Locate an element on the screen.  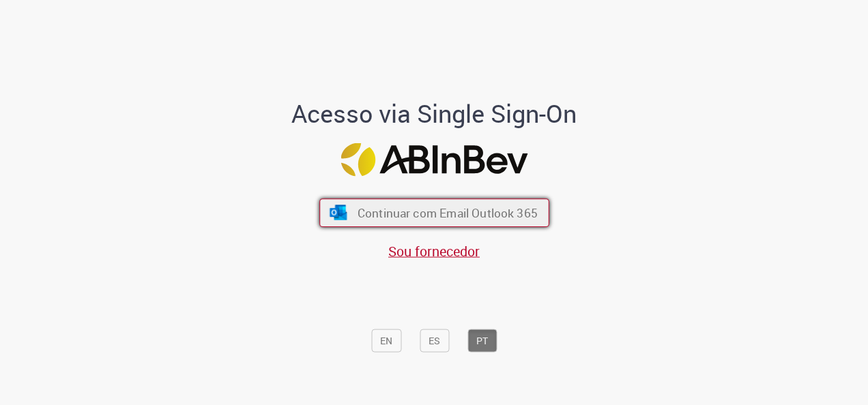
button: ícone Azure/Microsoft 360 Continuar com Email Outlook 365 is located at coordinates (434, 213).